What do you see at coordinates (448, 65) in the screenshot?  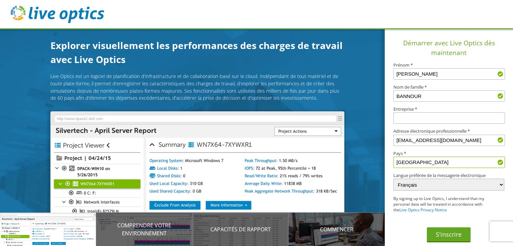 I see `label: Prénom *` at bounding box center [448, 65].